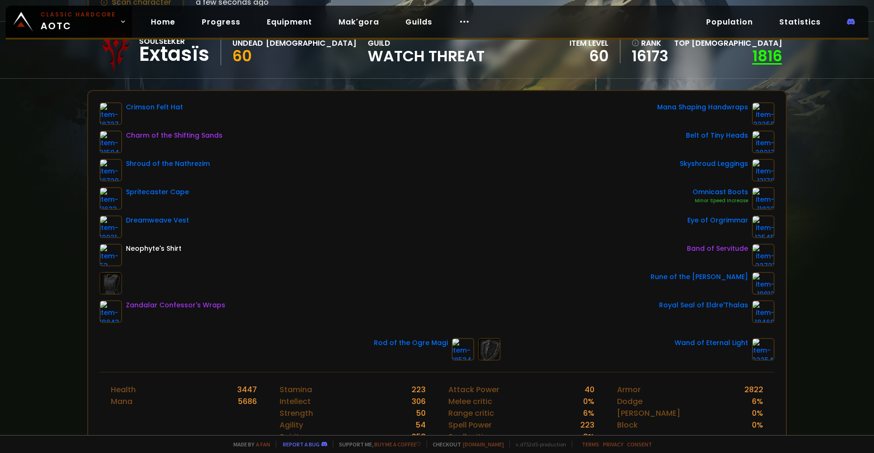 This screenshot has height=453, width=874. I want to click on div: 306, so click(419, 401).